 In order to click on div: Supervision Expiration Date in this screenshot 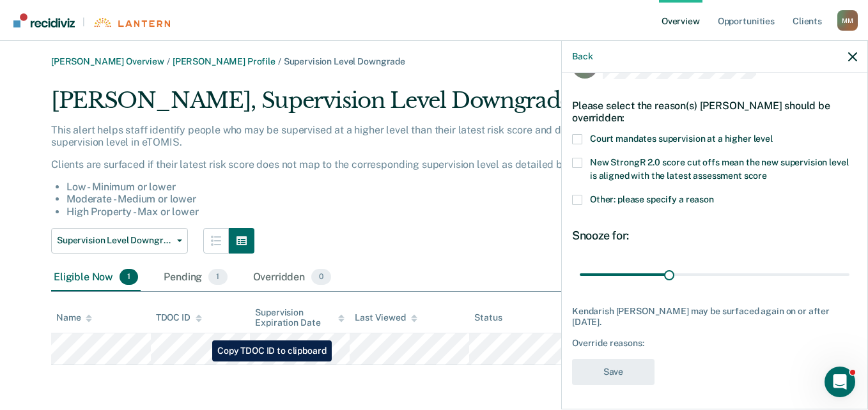, I will do `click(300, 318)`.